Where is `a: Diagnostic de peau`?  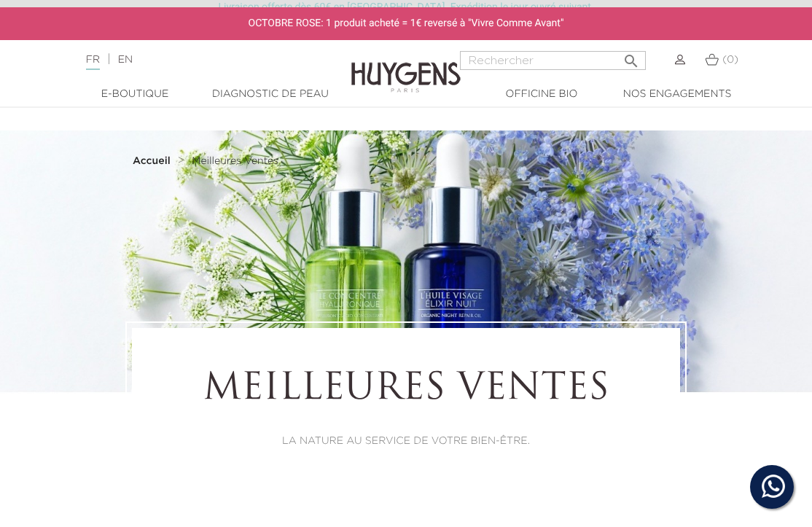 a: Diagnostic de peau is located at coordinates (270, 94).